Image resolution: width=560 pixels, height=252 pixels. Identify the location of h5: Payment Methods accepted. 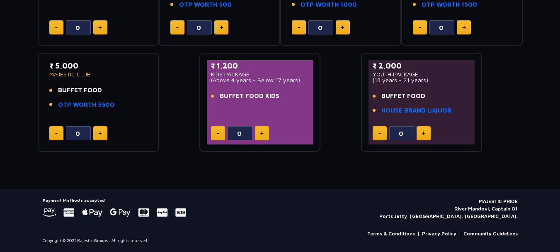
(114, 200).